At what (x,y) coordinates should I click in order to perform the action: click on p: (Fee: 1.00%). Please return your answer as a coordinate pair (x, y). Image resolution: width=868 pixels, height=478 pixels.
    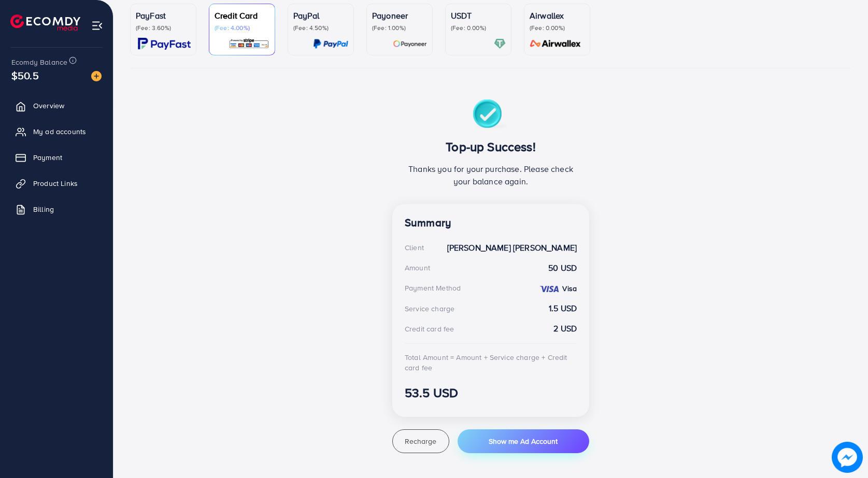
    Looking at the image, I should click on (399, 28).